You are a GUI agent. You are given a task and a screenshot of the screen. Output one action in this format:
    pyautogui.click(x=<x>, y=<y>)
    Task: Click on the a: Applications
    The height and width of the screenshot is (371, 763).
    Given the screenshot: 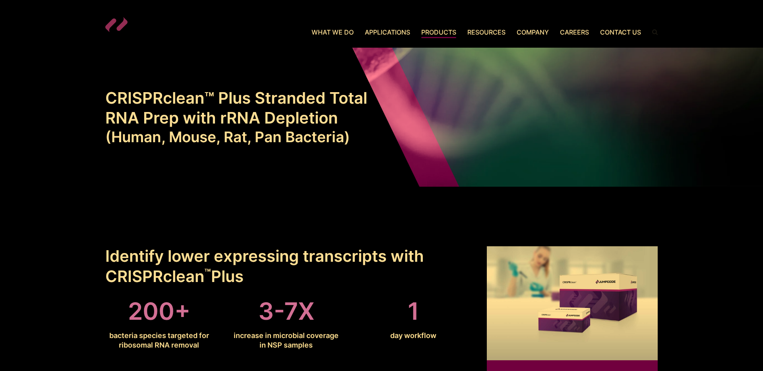 What is the action you would take?
    pyautogui.click(x=388, y=32)
    